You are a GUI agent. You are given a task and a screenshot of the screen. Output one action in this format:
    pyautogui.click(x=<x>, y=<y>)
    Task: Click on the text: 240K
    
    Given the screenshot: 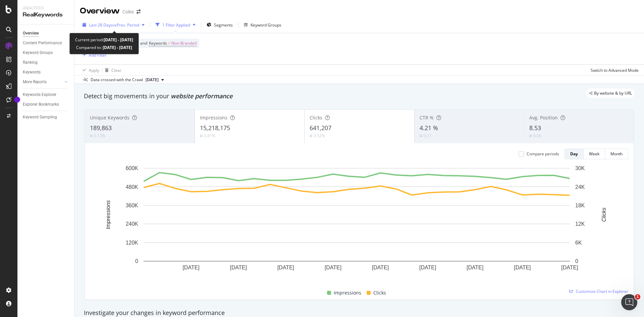 What is the action you would take?
    pyautogui.click(x=132, y=223)
    